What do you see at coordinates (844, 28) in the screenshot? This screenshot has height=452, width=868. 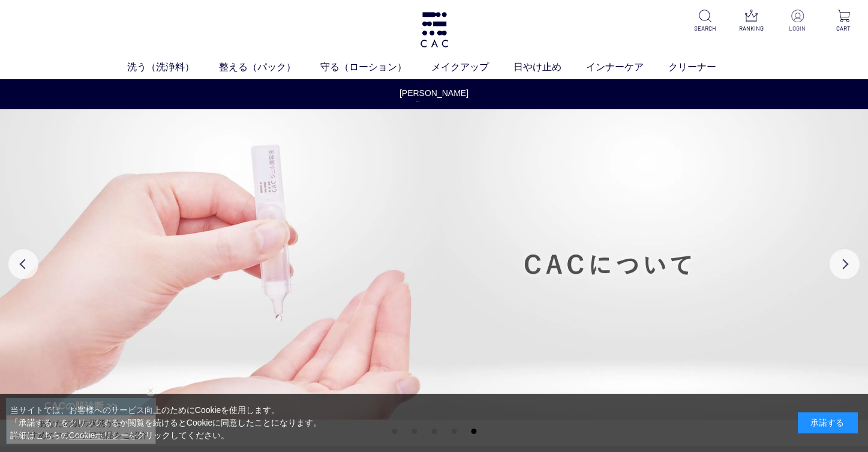 I see `p: CART` at bounding box center [844, 28].